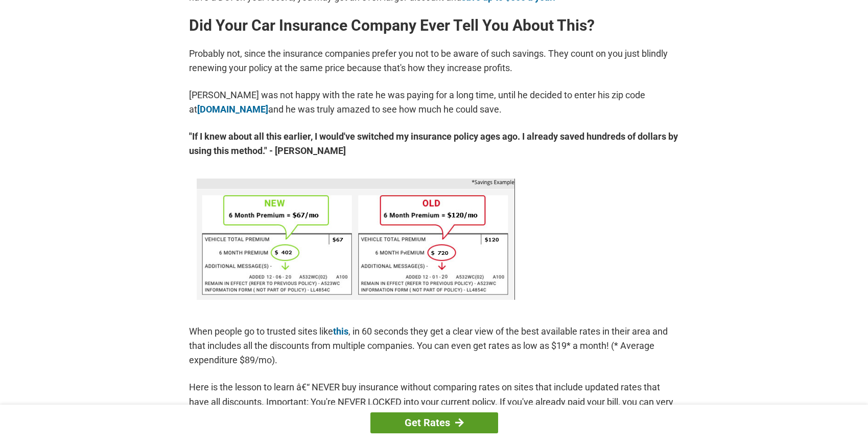 The width and height of the screenshot is (868, 441). Describe the element at coordinates (341, 330) in the screenshot. I see `a: this` at that location.